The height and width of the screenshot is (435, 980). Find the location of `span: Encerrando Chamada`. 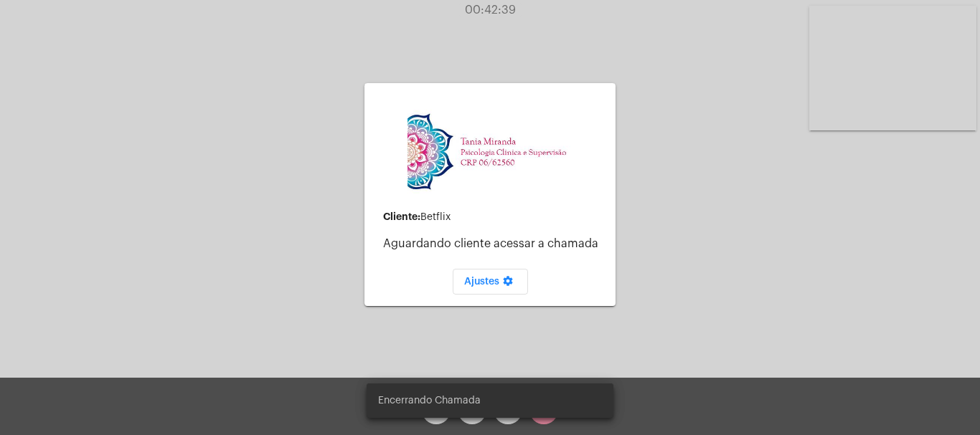

span: Encerrando Chamada is located at coordinates (429, 401).